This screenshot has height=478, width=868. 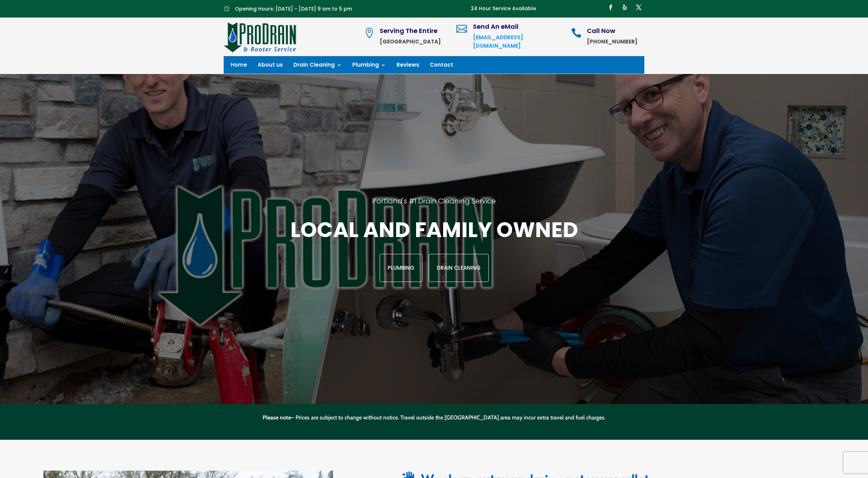 What do you see at coordinates (639, 7) in the screenshot?
I see `a: Follow on X` at bounding box center [639, 7].